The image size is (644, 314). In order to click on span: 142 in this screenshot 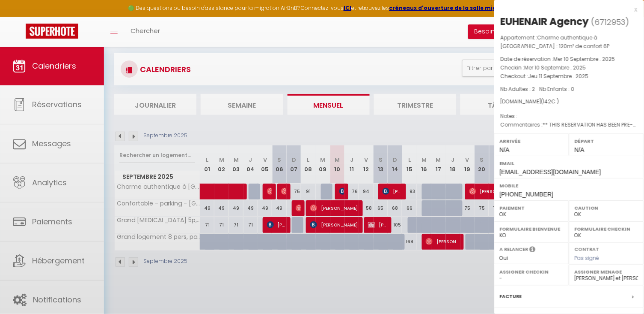, I will do `click(547, 101)`.